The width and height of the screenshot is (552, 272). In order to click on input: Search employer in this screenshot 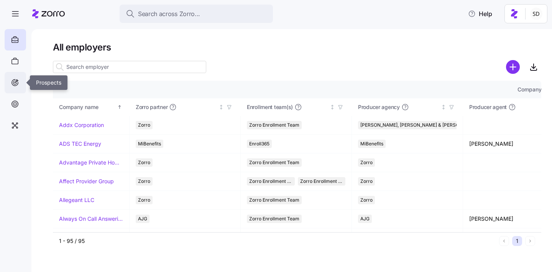, I will do `click(129, 67)`.